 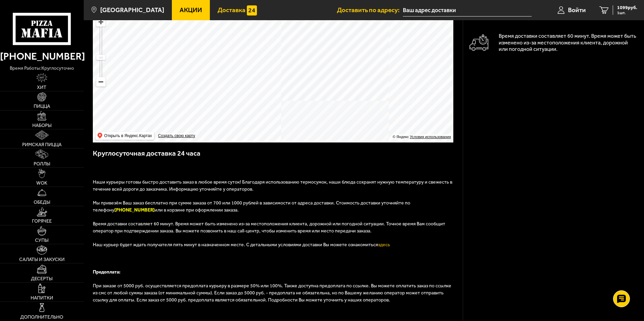 What do you see at coordinates (273, 156) in the screenshot?
I see `h3: Круглосуточная доставка 24 часа` at bounding box center [273, 156].